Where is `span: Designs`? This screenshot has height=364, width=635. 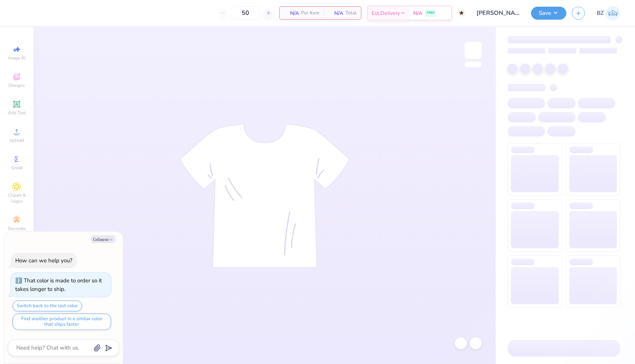 span: Designs is located at coordinates (17, 85).